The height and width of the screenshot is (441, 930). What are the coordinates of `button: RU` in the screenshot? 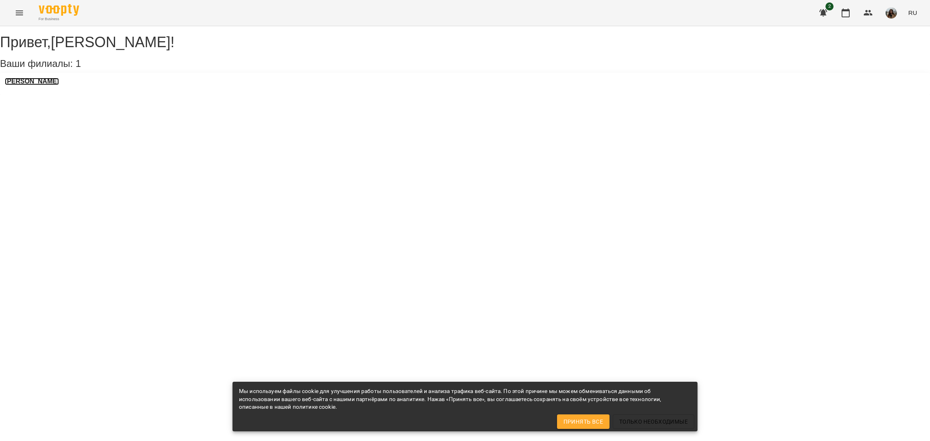 It's located at (912, 13).